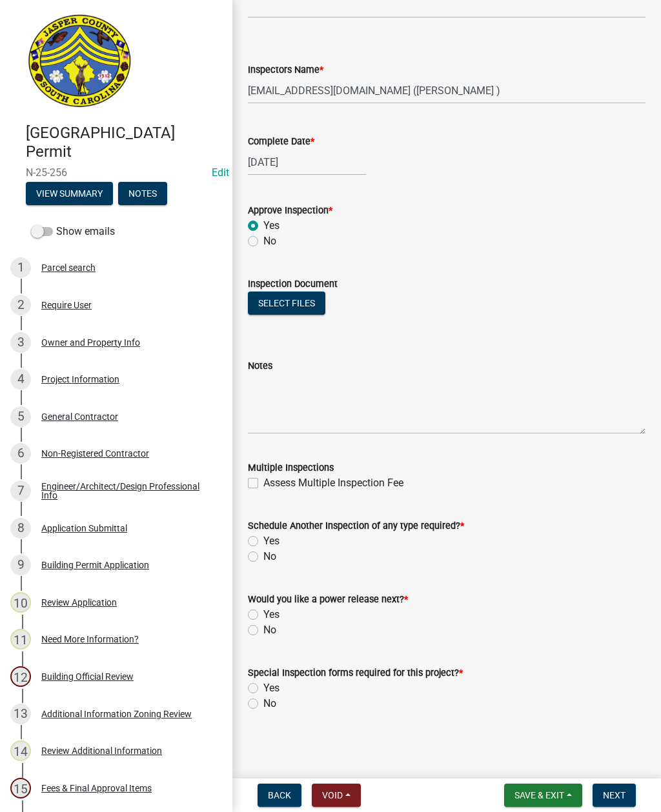 The width and height of the screenshot is (661, 812). What do you see at coordinates (336, 795) in the screenshot?
I see `button: Void` at bounding box center [336, 795].